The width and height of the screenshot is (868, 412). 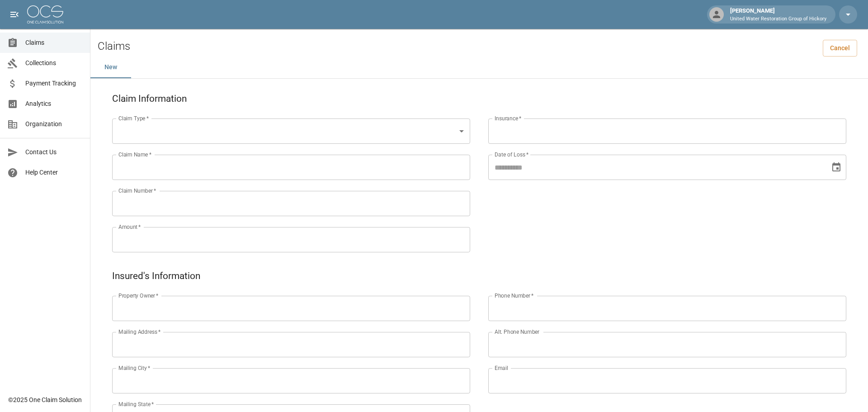 I want to click on span: Analytics, so click(x=54, y=104).